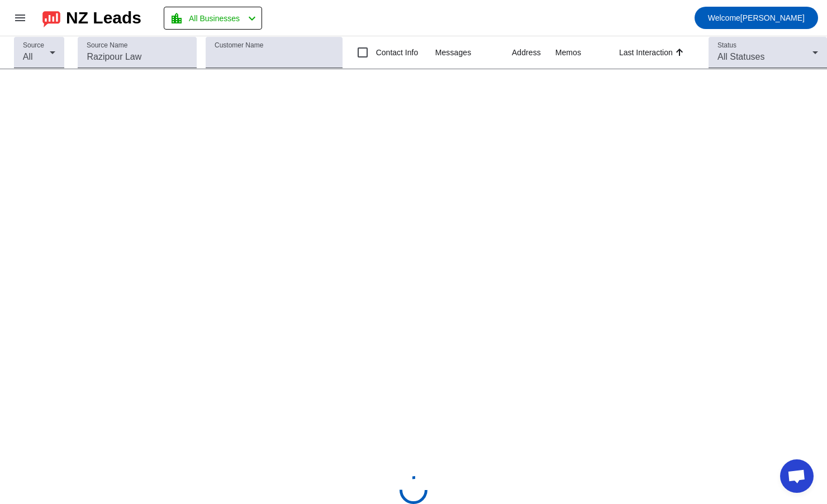  Describe the element at coordinates (396, 53) in the screenshot. I see `label: Contact Info` at that location.